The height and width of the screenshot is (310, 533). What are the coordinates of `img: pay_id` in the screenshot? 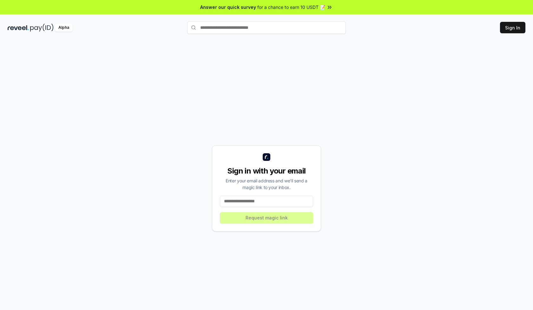 It's located at (42, 28).